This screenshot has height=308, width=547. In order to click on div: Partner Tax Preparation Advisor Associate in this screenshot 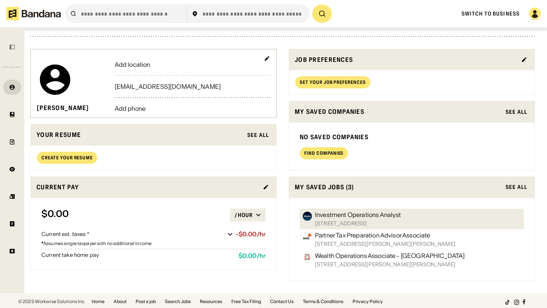, I will do `click(385, 235)`.